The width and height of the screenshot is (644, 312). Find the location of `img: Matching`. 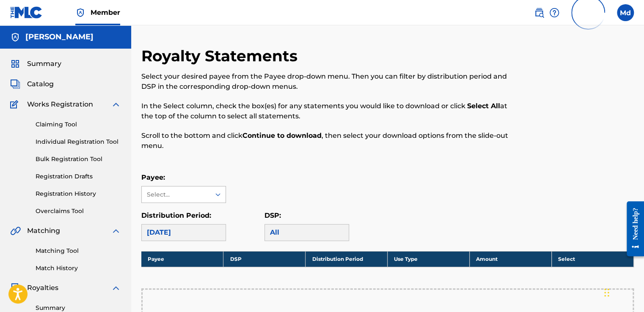

img: Matching is located at coordinates (15, 231).